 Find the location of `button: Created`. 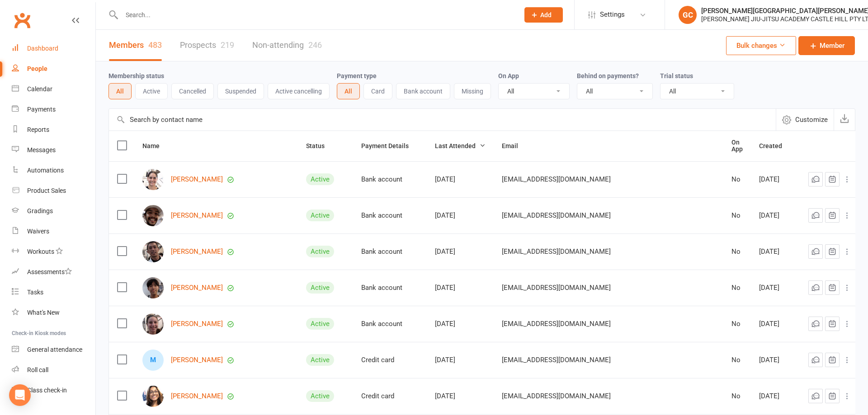

button: Created is located at coordinates (775, 146).